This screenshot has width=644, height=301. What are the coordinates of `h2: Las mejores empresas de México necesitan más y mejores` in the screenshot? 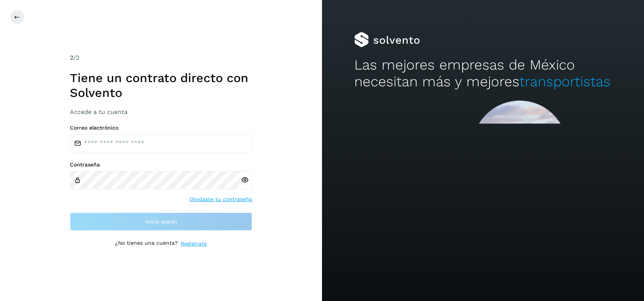 It's located at (483, 74).